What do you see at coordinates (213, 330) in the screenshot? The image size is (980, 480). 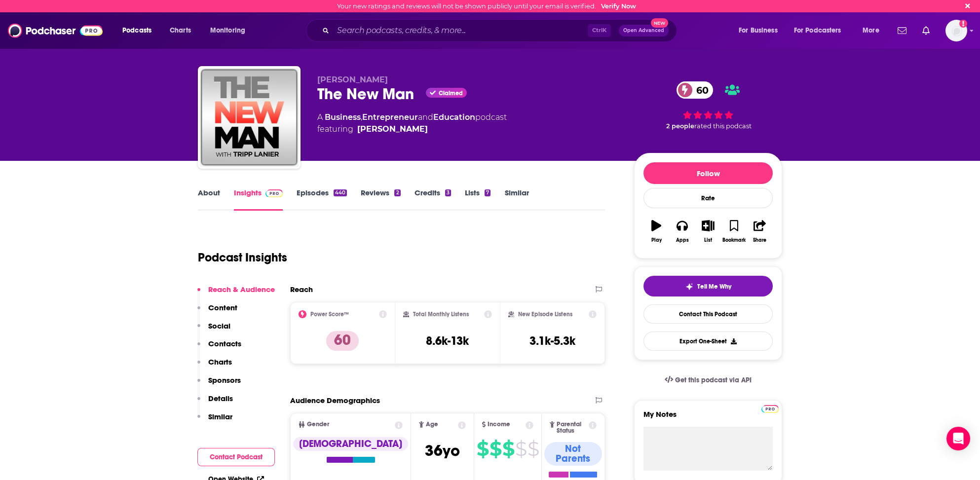 I see `button: Social` at bounding box center [213, 330].